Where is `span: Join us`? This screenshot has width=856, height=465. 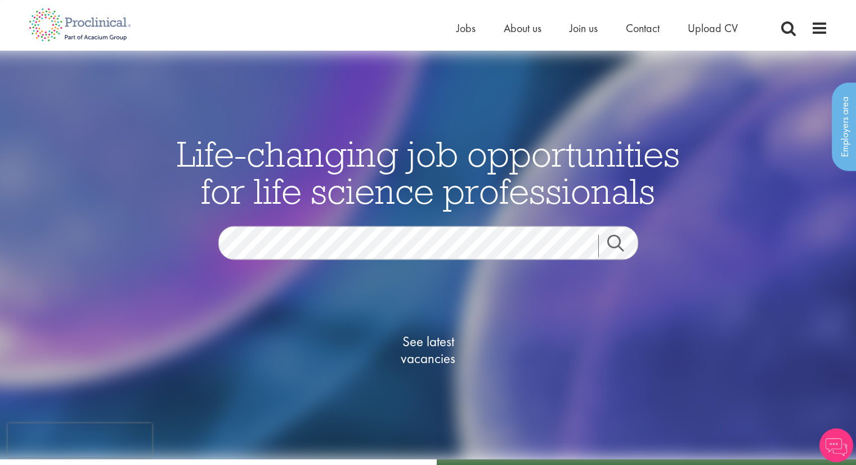
span: Join us is located at coordinates (584, 28).